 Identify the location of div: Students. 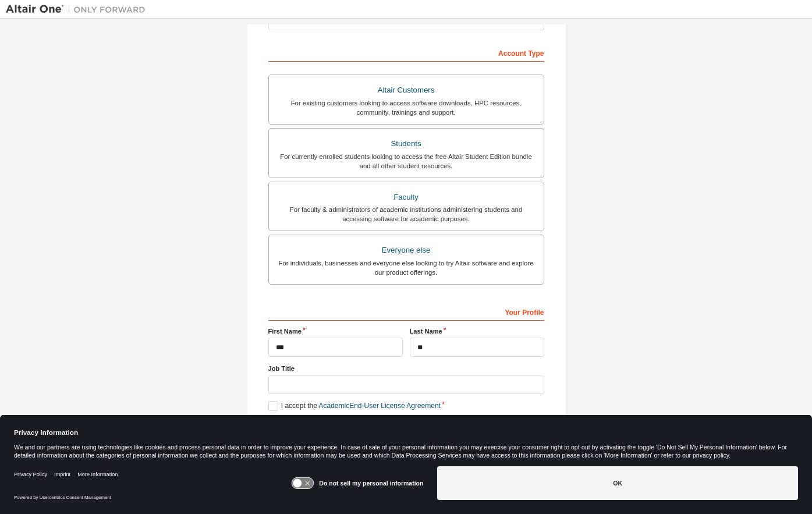
(406, 144).